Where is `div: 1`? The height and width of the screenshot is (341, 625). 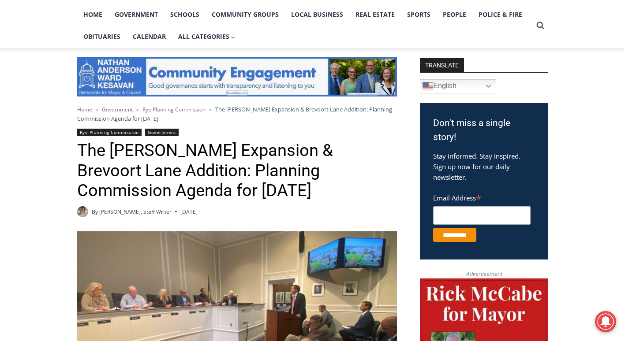 div: 1 is located at coordinates (94, 79).